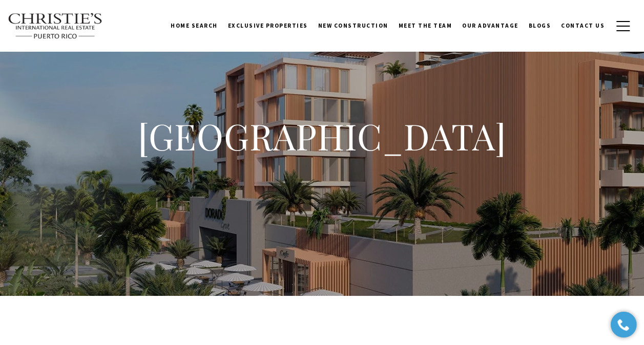 The height and width of the screenshot is (345, 644). I want to click on span: New Construction, so click(353, 25).